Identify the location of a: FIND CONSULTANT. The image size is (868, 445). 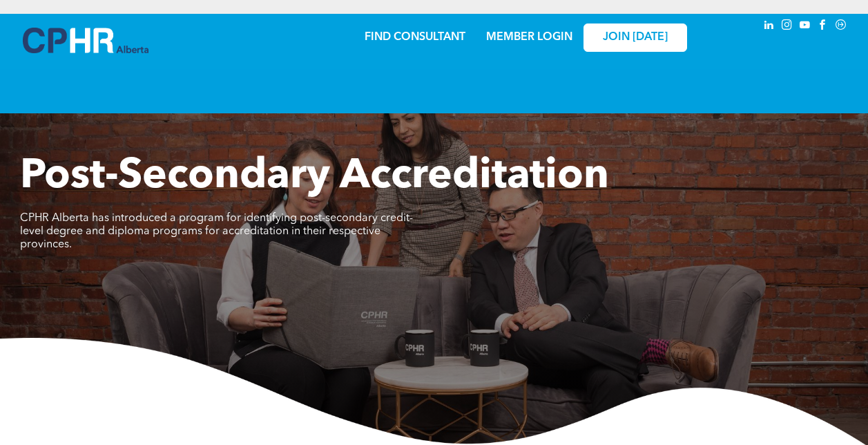
(415, 37).